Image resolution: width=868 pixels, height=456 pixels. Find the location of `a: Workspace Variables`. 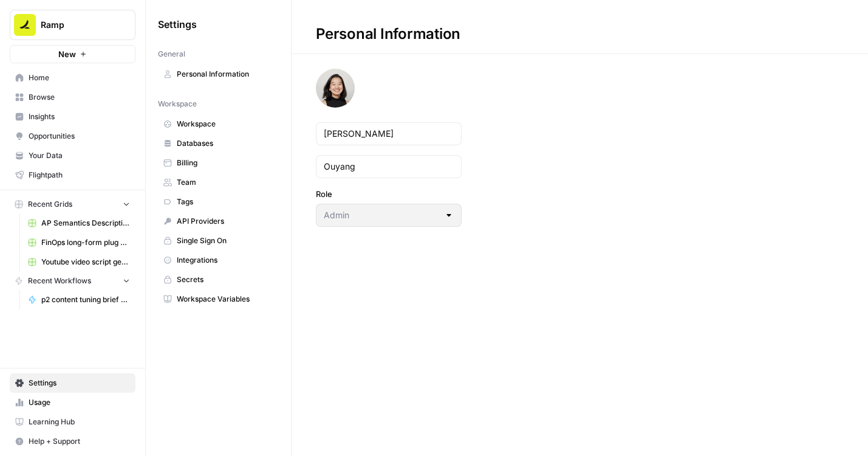

a: Workspace Variables is located at coordinates (218, 299).